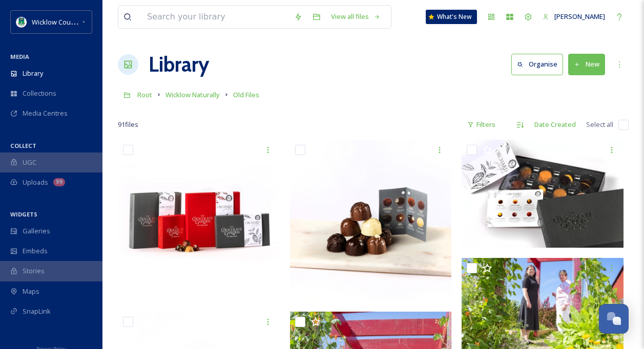  I want to click on span: Wicklow County Council, so click(68, 21).